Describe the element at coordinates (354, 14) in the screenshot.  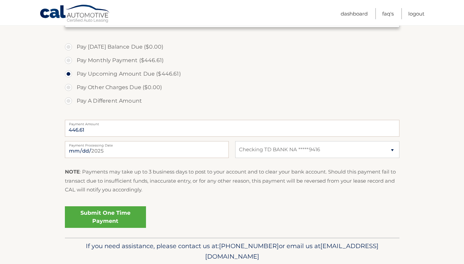
I see `a: Dashboard` at that location.